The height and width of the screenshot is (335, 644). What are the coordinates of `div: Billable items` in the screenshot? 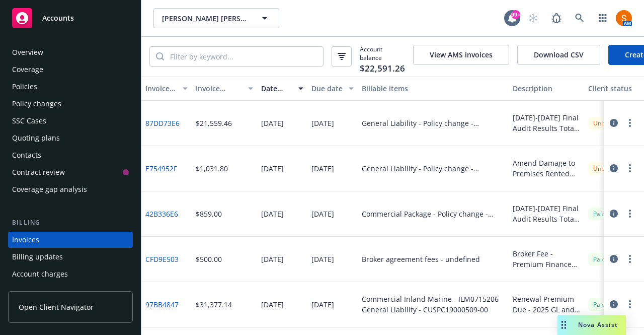 It's located at (433, 88).